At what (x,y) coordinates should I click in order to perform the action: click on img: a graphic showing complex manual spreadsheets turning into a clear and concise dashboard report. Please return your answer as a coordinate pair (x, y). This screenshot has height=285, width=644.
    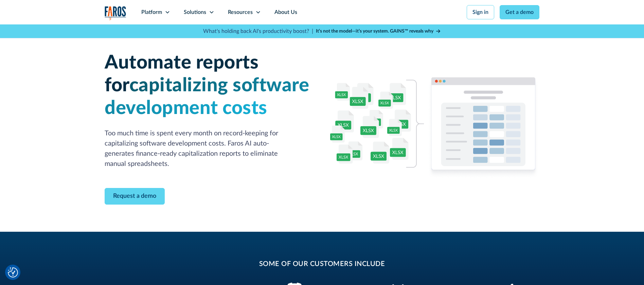
    Looking at the image, I should click on (434, 128).